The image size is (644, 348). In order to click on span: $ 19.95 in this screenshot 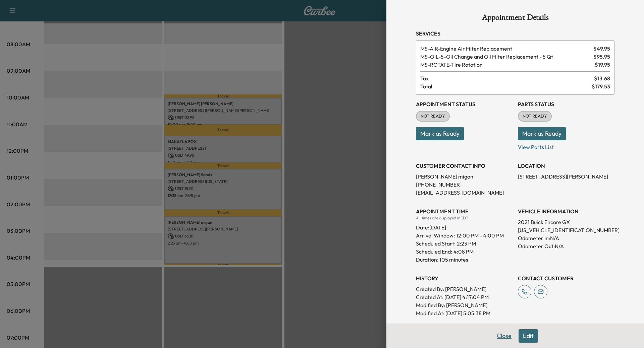, I will do `click(602, 64)`.